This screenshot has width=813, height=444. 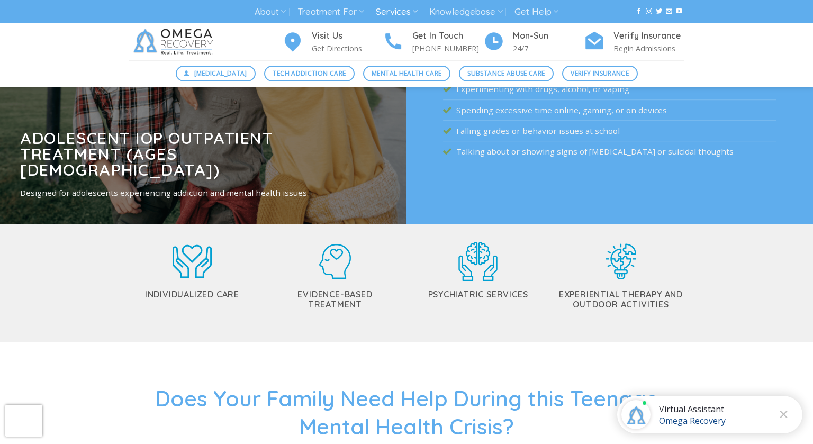 What do you see at coordinates (347, 36) in the screenshot?
I see `h4: Visit Us` at bounding box center [347, 36].